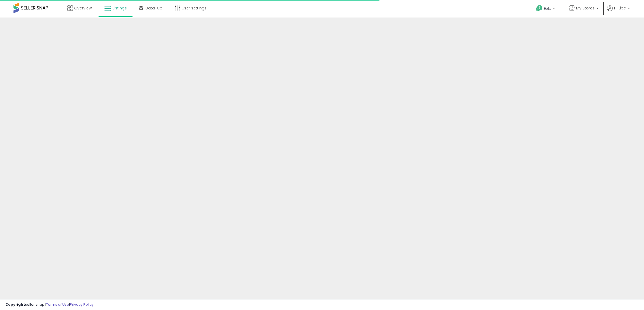 The image size is (644, 310). I want to click on span: DataHub, so click(154, 8).